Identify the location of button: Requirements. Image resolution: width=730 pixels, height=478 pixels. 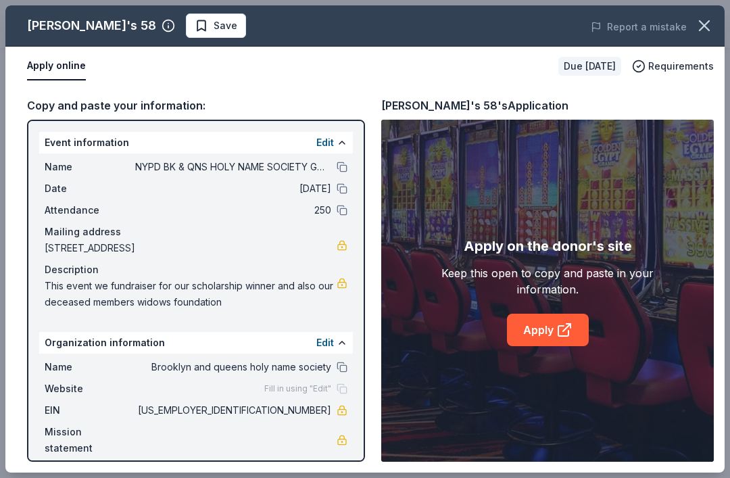
(672, 66).